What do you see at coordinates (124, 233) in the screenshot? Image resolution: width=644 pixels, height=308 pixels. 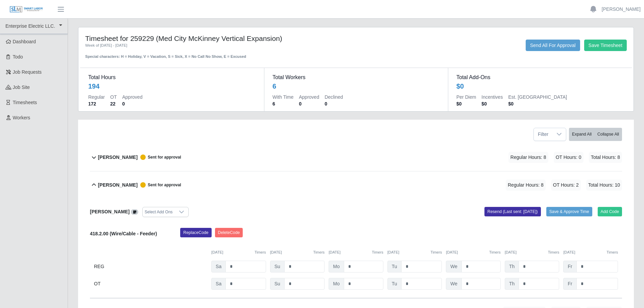 I see `b: 418.2.00 (Wire/Cable - Feeder)` at bounding box center [124, 233].